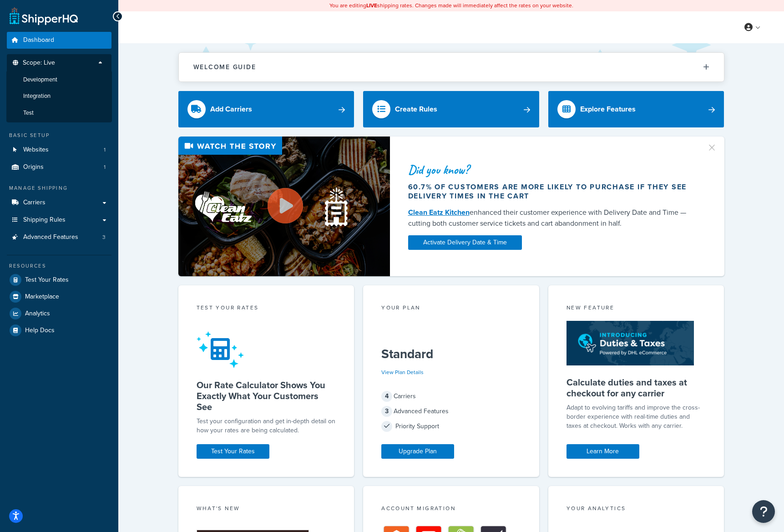 Image resolution: width=784 pixels, height=532 pixels. What do you see at coordinates (418, 452) in the screenshot?
I see `a: Upgrade Plan` at bounding box center [418, 452].